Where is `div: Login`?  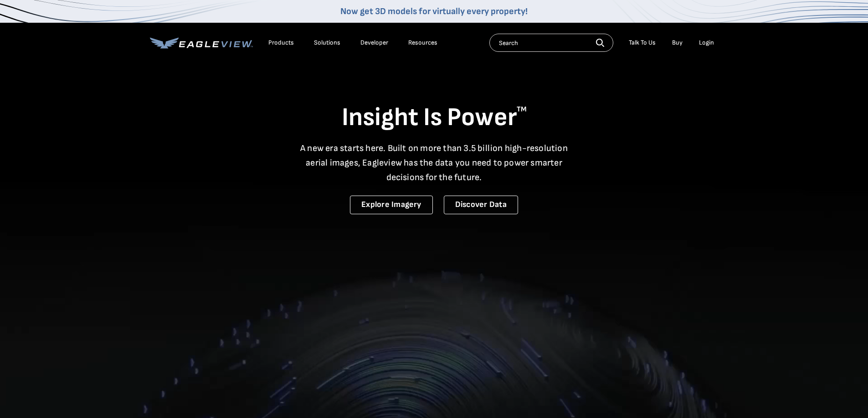 div: Login is located at coordinates (706, 43).